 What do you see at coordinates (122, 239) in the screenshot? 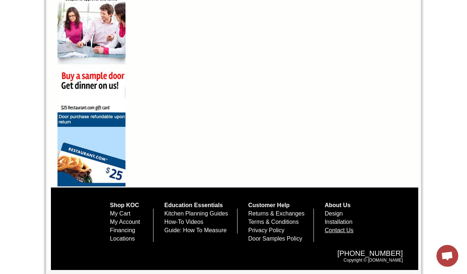
I see `a: Locations` at bounding box center [122, 239].